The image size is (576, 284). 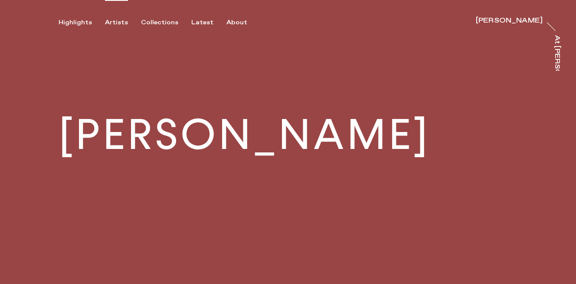 I want to click on button: Latest, so click(x=209, y=23).